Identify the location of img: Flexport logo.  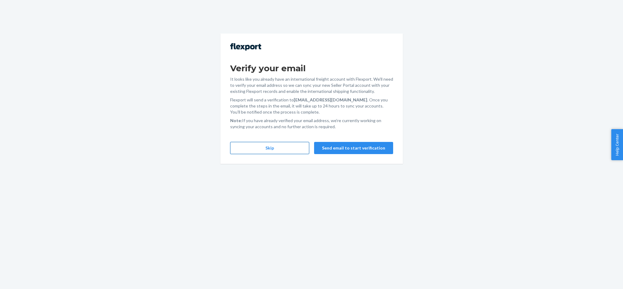
(246, 47).